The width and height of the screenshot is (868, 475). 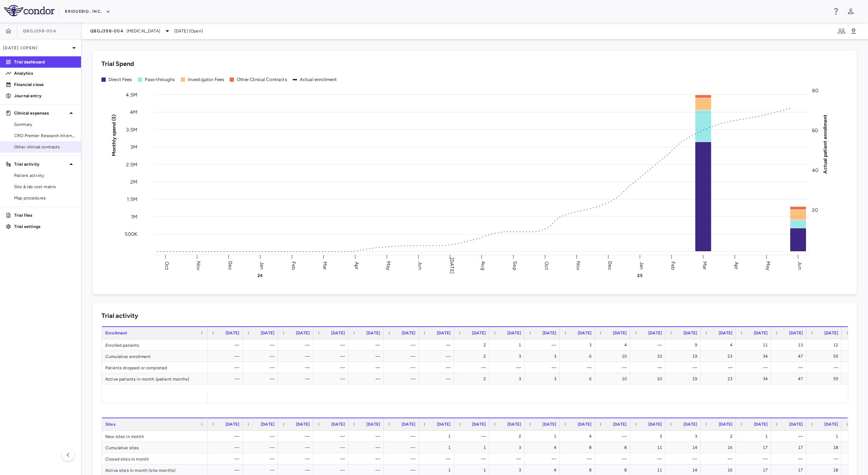 I want to click on tspan: 1M, so click(x=134, y=216).